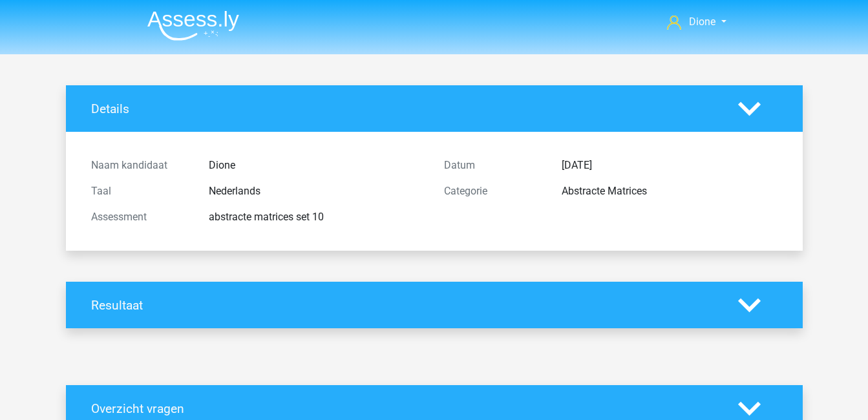  I want to click on div: Nederlands, so click(317, 192).